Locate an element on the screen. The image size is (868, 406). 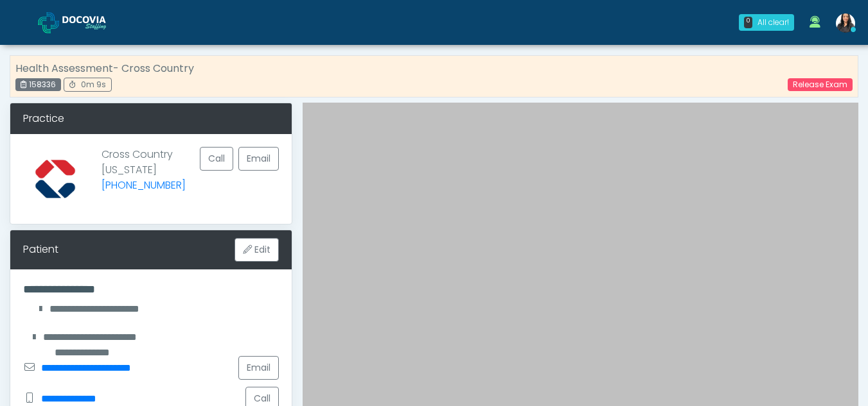
img: Viral Patel is located at coordinates (846, 23).